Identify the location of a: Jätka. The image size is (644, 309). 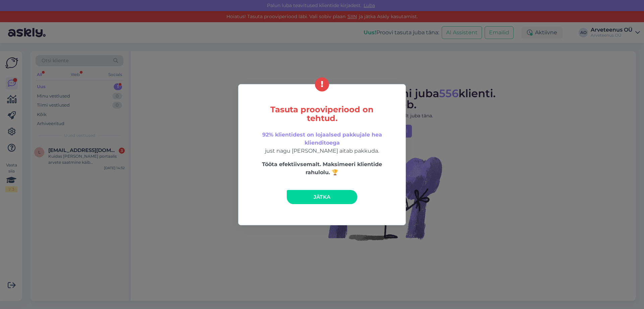
(322, 197).